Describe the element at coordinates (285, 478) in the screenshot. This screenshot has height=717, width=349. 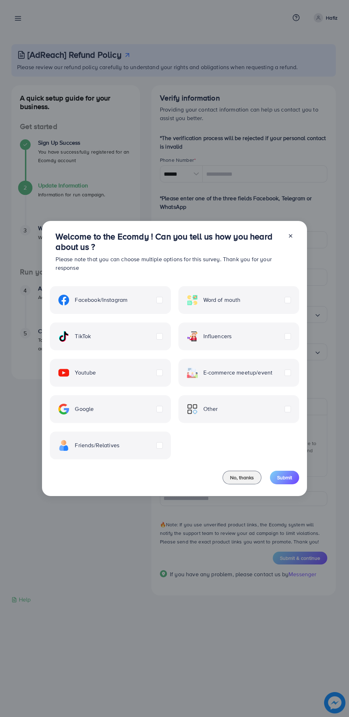
I see `button: Submit` at that location.